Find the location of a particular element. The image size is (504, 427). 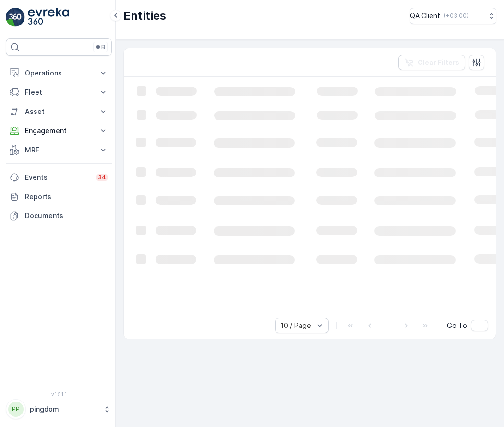

p: MRF is located at coordinates (59, 150).